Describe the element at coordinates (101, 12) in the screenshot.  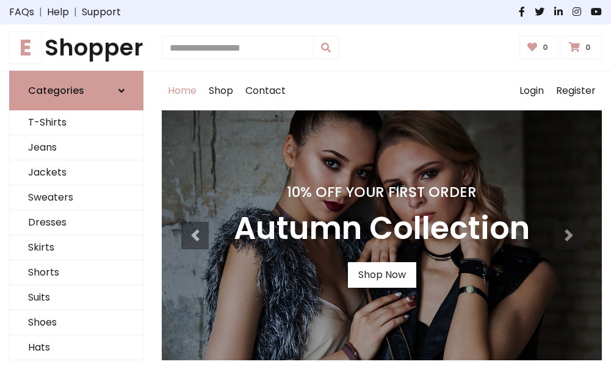
I see `a: Support` at that location.